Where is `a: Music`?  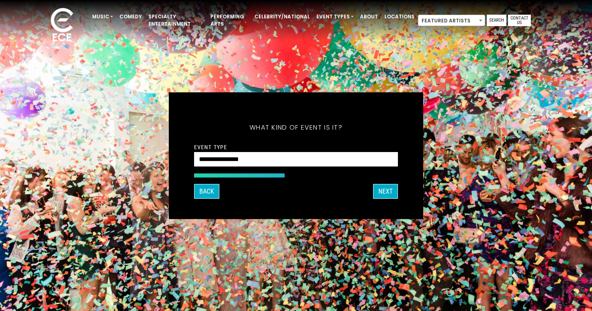 a: Music is located at coordinates (102, 17).